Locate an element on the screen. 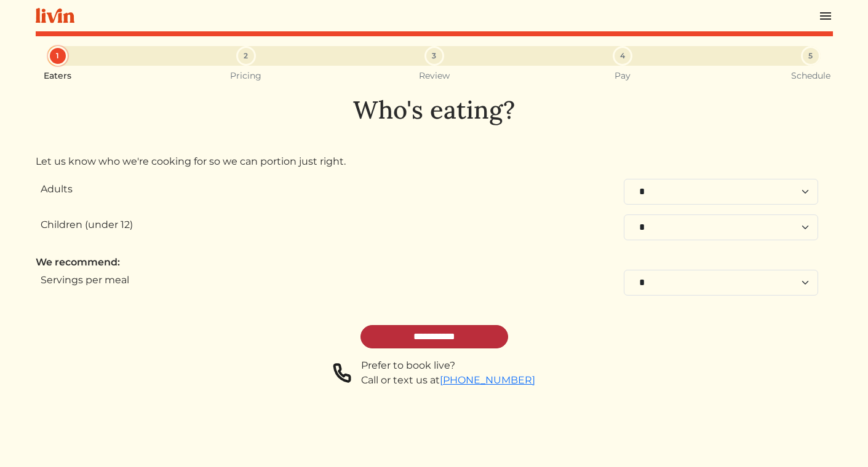 The width and height of the screenshot is (868, 467). img: livin-logo-a0d97d1a881af30f6274990eb6222085a2533c92bbd1e4f22c21b4f0d0e3210c.svg is located at coordinates (55, 16).